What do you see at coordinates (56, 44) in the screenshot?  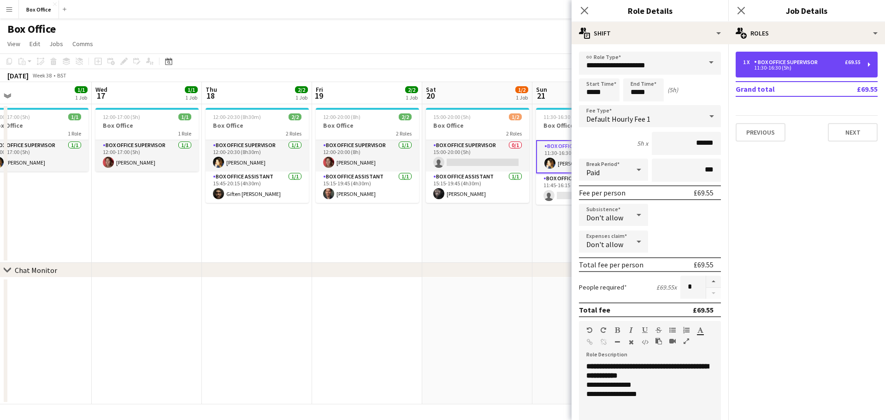 I see `a: Jobs` at bounding box center [56, 44].